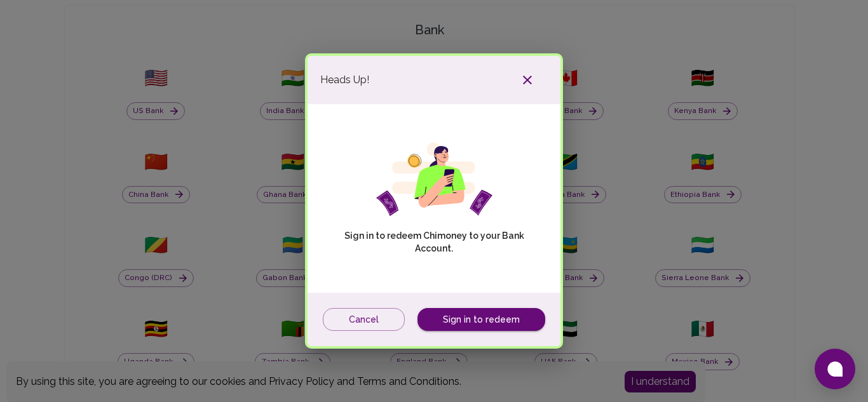  Describe the element at coordinates (363, 319) in the screenshot. I see `button: Cancel` at that location.